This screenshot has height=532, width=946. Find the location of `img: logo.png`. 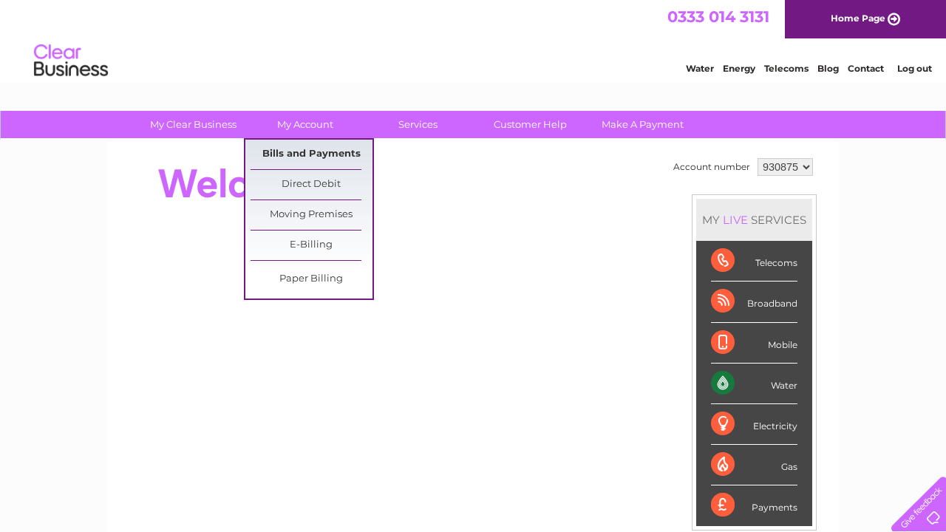

img: logo.png is located at coordinates (71, 61).